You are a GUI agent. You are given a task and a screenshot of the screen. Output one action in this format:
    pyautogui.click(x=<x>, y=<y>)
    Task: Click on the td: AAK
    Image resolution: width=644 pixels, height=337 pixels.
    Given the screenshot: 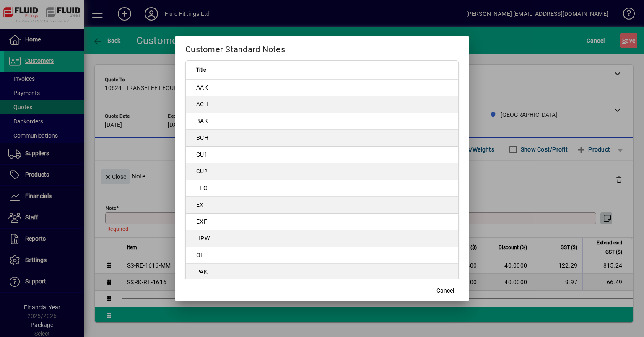 What is the action you would take?
    pyautogui.click(x=322, y=88)
    